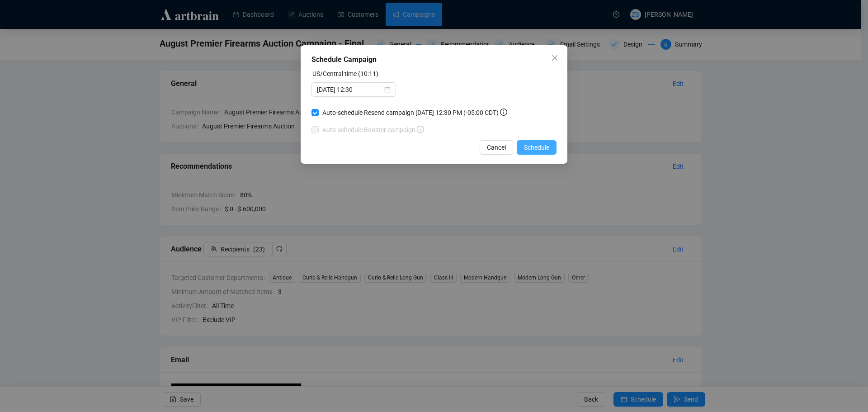 The height and width of the screenshot is (412, 868). I want to click on span: Auto-schedule Booster campaign, so click(373, 130).